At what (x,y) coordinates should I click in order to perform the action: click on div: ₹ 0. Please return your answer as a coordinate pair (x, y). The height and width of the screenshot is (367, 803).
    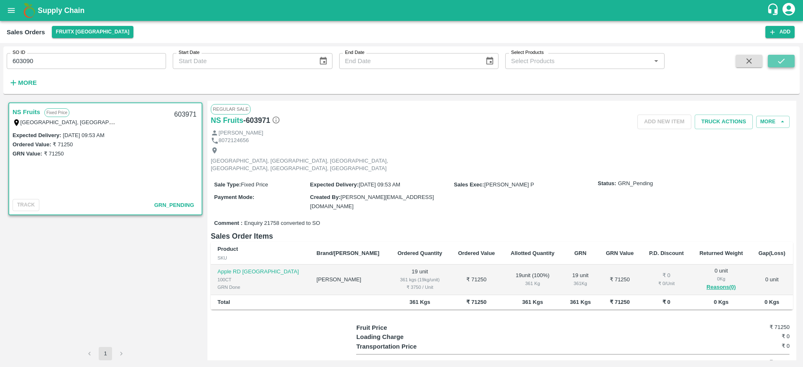
    Looking at the image, I should click on (666, 276).